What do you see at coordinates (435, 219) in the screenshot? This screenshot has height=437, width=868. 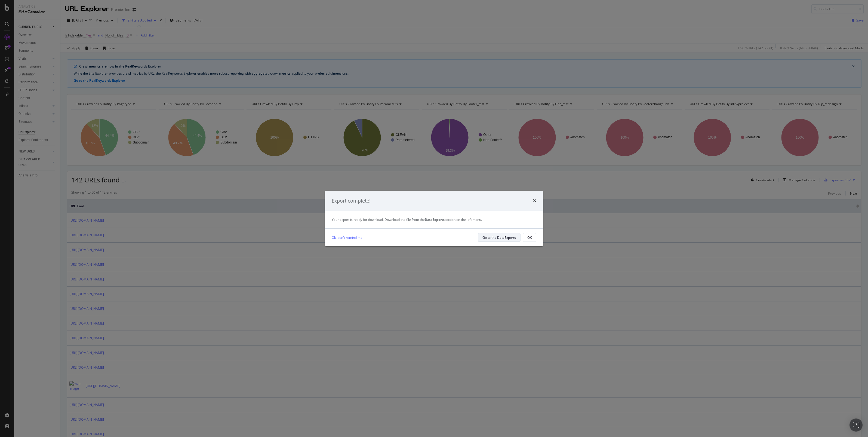 I see `strong: DataExports` at bounding box center [435, 219].